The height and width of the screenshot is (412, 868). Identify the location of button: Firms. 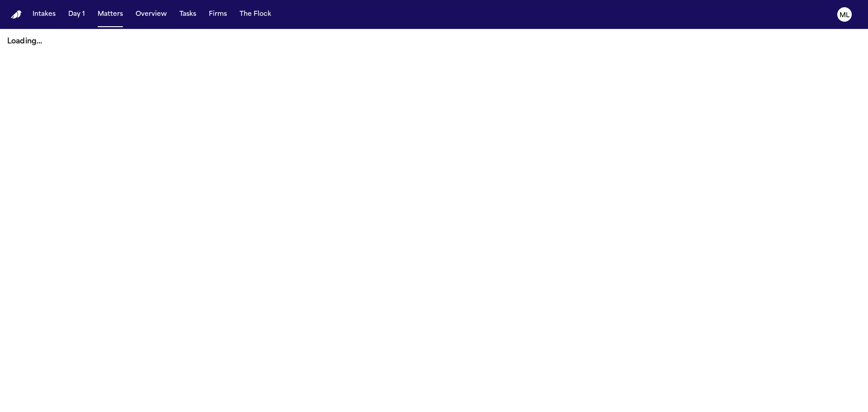
(218, 14).